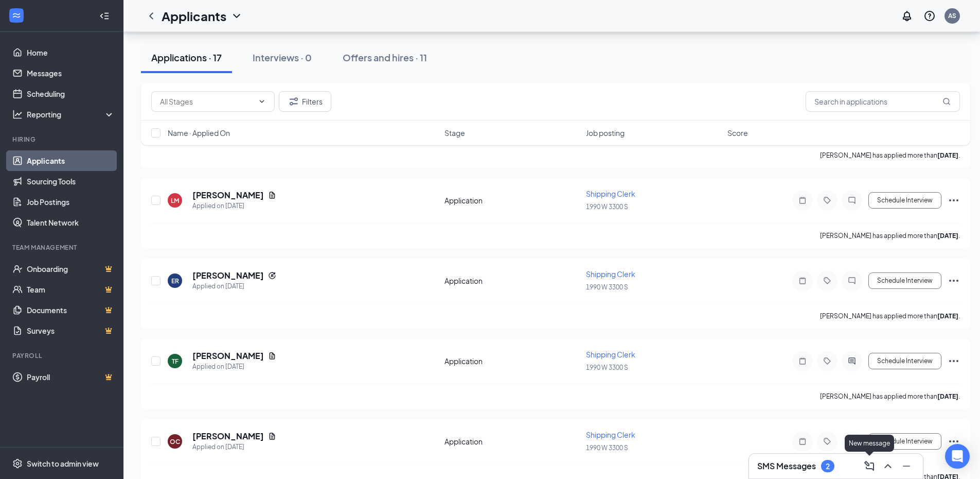 The width and height of the screenshot is (980, 479). Describe the element at coordinates (305, 101) in the screenshot. I see `button: Filter Filters` at that location.